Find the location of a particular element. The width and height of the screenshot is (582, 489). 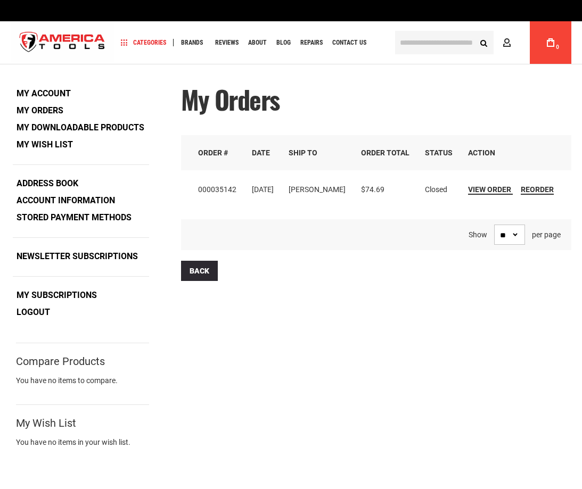

strong: My Orders is located at coordinates (40, 111).